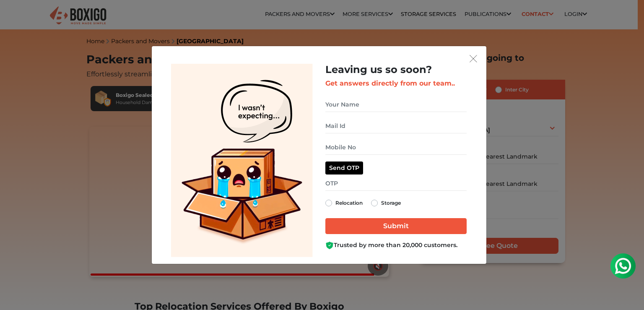 Image resolution: width=644 pixels, height=310 pixels. I want to click on h3: Get answers directly from our team.., so click(396, 83).